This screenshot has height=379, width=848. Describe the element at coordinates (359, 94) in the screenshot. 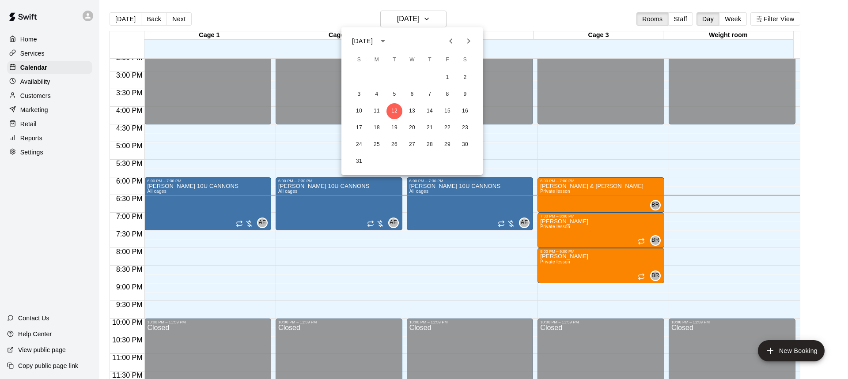

I see `button: 3` at that location.